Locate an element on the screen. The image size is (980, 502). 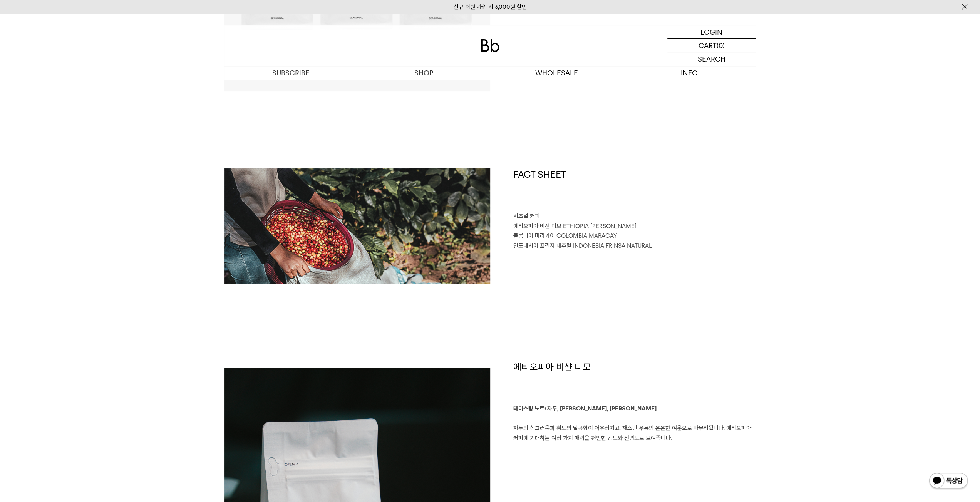
span: COLOMBIA MARACAY is located at coordinates (586, 236).